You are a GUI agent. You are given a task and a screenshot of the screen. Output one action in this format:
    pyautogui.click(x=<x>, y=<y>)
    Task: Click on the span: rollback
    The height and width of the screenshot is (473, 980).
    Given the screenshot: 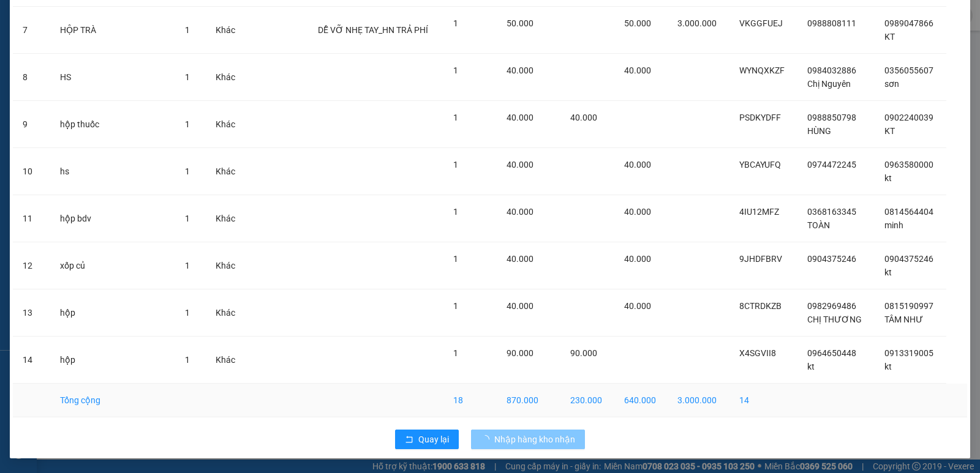 What is the action you would take?
    pyautogui.click(x=409, y=440)
    